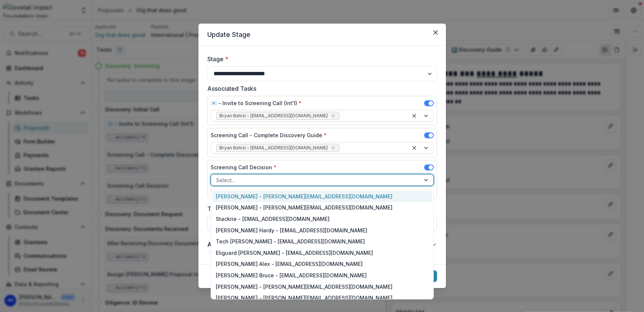  I want to click on label: Screening Call Decision, so click(243, 167).